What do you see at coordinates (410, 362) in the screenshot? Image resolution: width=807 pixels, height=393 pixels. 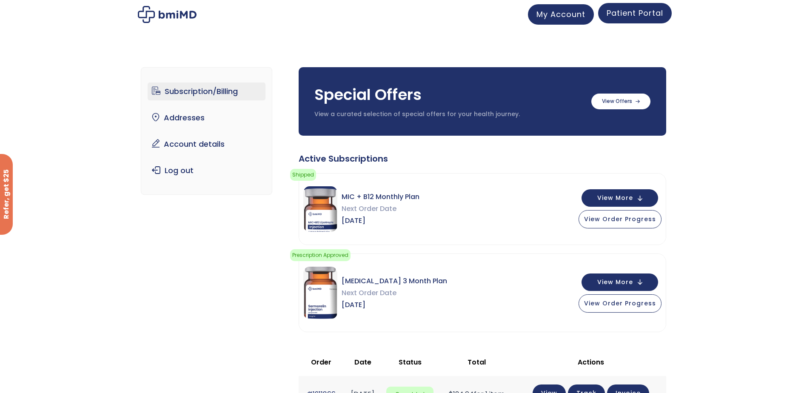 I see `span: Status` at bounding box center [410, 362].